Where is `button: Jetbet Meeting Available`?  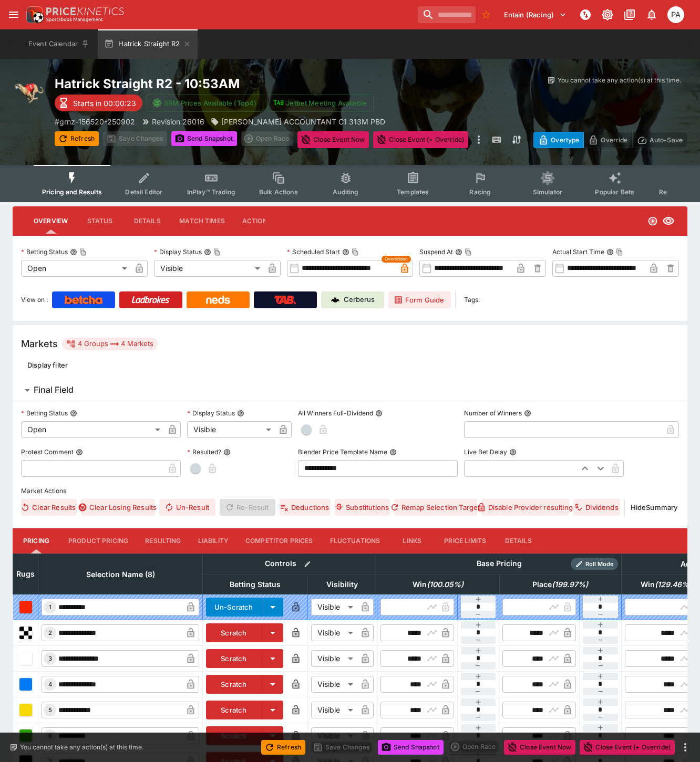 button: Jetbet Meeting Available is located at coordinates (321, 103).